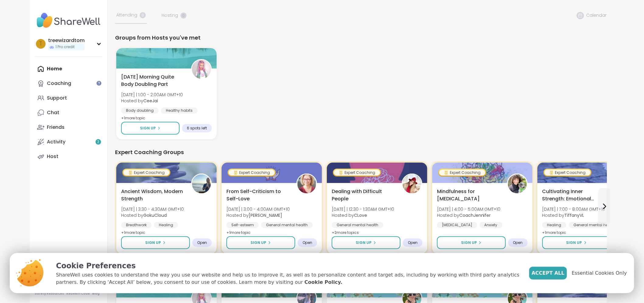  What do you see at coordinates (140, 111) in the screenshot?
I see `div: Body doubling` at bounding box center [140, 111].